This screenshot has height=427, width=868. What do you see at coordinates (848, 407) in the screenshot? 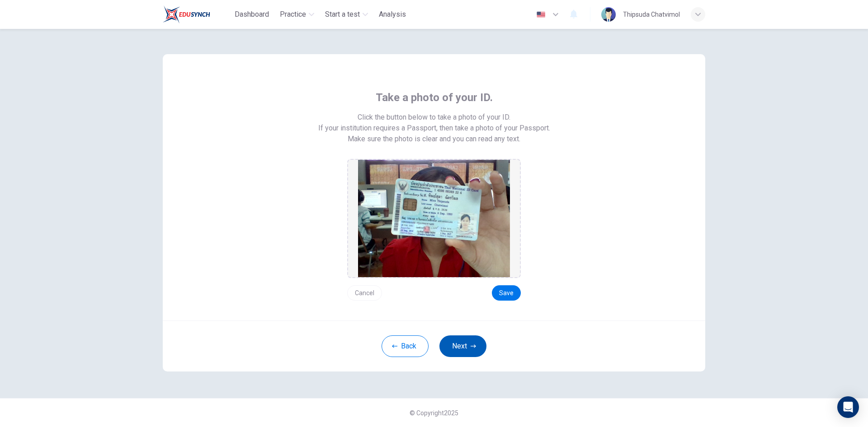
I see `div: Open Intercom Messenger` at bounding box center [848, 407].